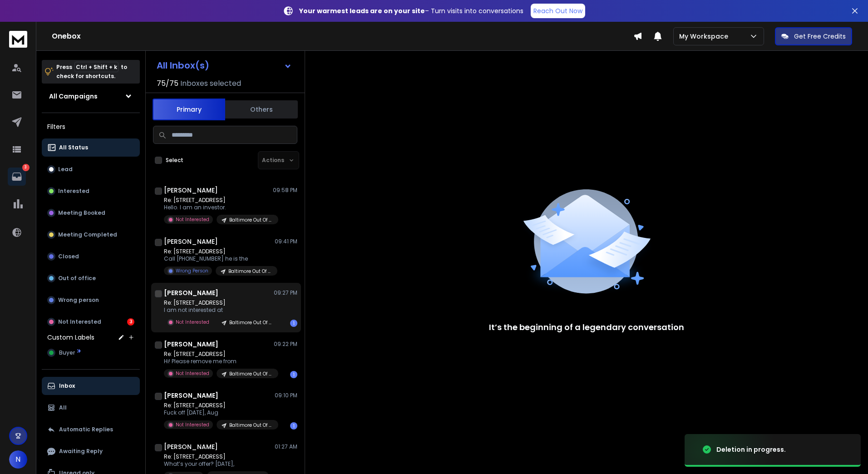 The image size is (868, 474). I want to click on button: Closed, so click(91, 257).